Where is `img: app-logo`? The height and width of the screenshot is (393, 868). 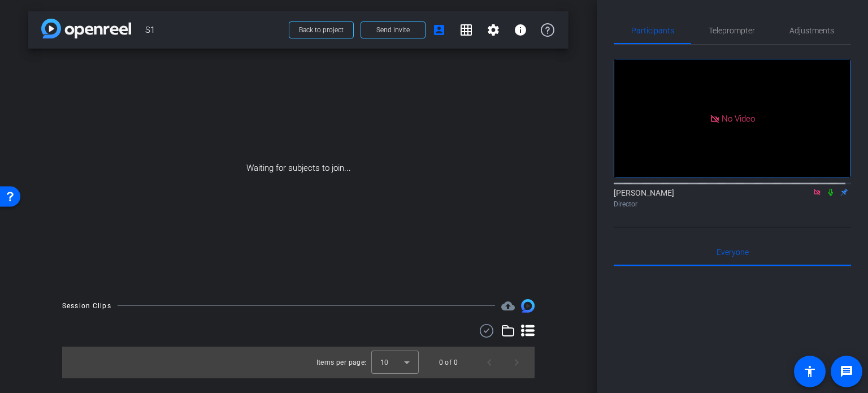 img: app-logo is located at coordinates (86, 28).